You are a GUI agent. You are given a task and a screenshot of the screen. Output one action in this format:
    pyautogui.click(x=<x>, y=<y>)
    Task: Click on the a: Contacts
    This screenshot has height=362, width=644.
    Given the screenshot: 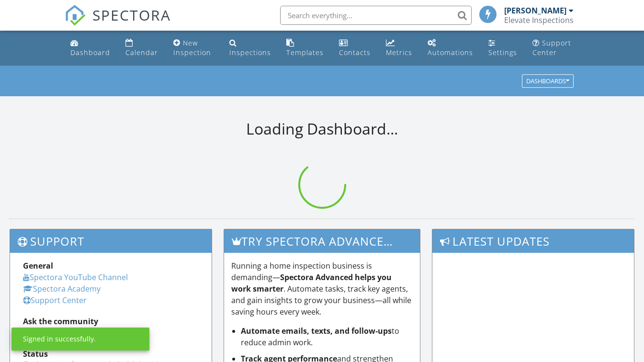 What is the action you would take?
    pyautogui.click(x=355, y=48)
    